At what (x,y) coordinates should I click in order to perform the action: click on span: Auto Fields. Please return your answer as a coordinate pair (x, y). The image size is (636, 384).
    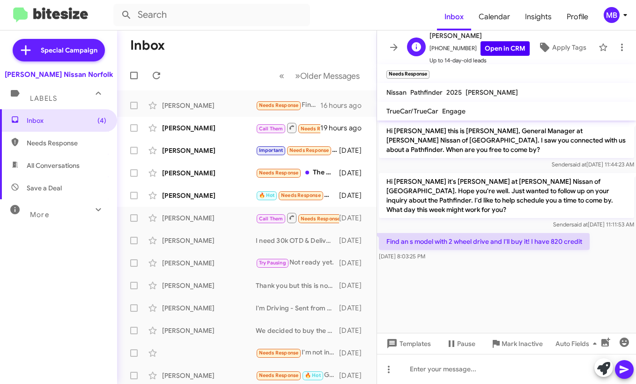
    Looking at the image, I should click on (578, 343).